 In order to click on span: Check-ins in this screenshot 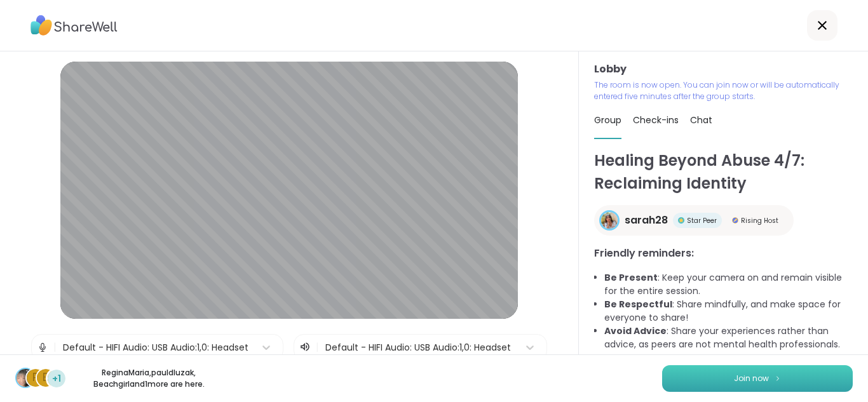, I will do `click(656, 120)`.